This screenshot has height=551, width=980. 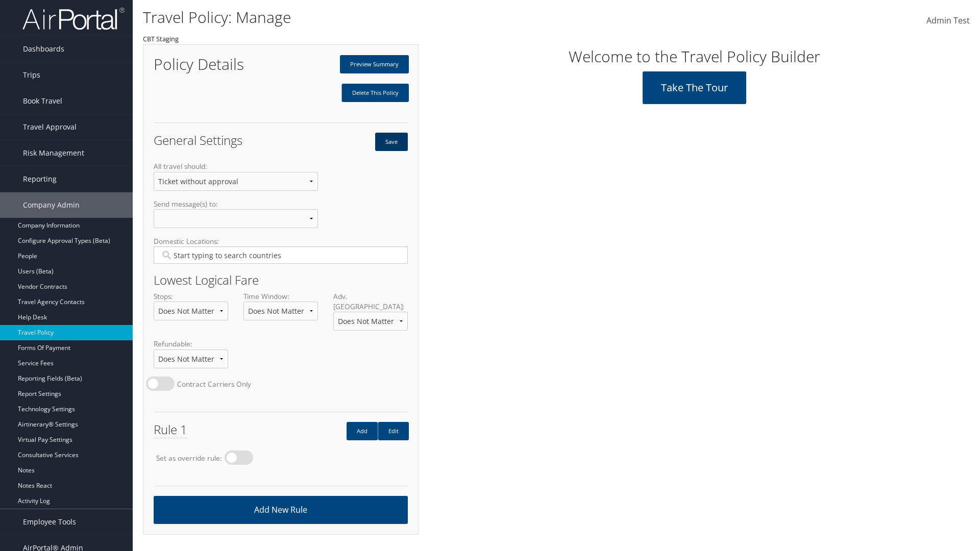 What do you see at coordinates (236, 217) in the screenshot?
I see `label: Send message(s) to:` at bounding box center [236, 217].